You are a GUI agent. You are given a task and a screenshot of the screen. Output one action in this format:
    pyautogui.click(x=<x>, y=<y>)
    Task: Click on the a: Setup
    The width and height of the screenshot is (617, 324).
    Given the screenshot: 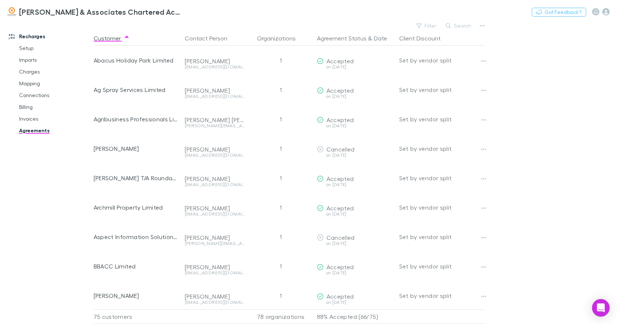 What is the action you would take?
    pyautogui.click(x=55, y=48)
    